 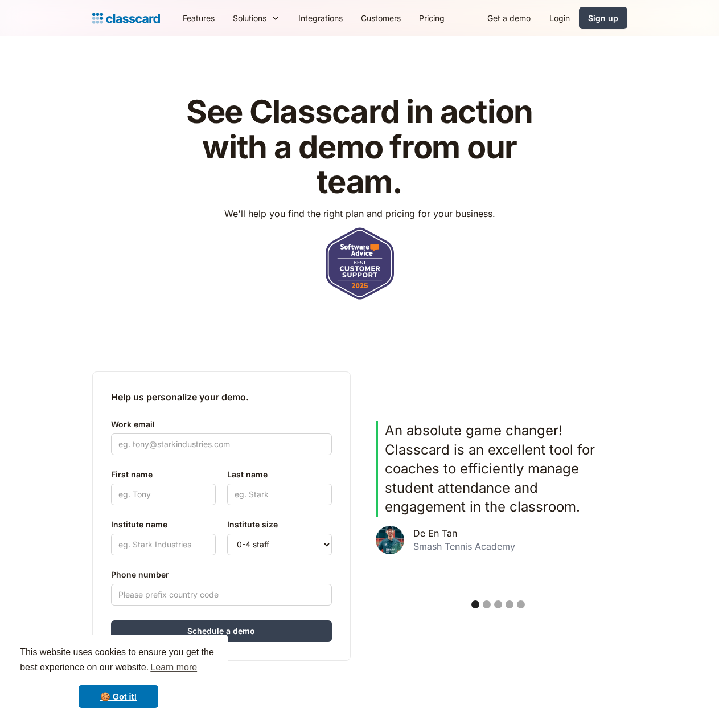 What do you see at coordinates (126, 18) in the screenshot?
I see `a: home` at bounding box center [126, 18].